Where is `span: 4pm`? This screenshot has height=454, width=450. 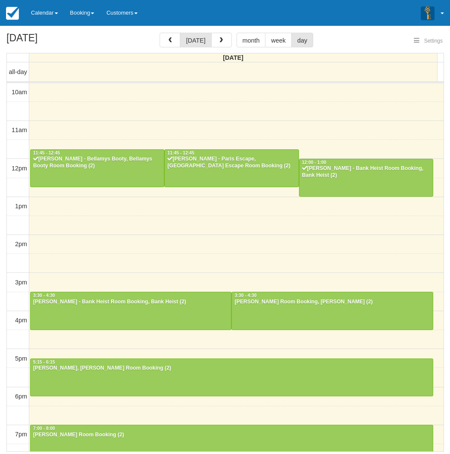
span: 4pm is located at coordinates (21, 320).